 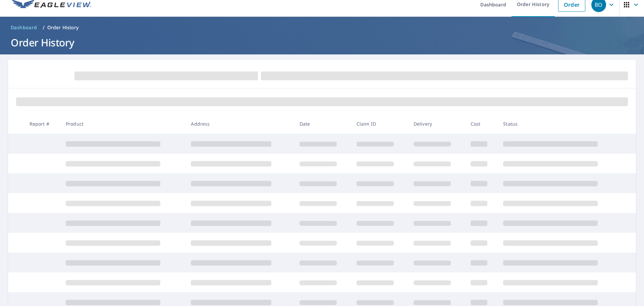 What do you see at coordinates (42, 123) in the screenshot?
I see `th: Report #` at bounding box center [42, 123].